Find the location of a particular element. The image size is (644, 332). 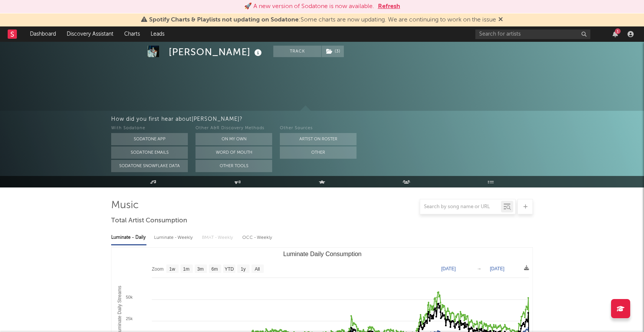

span: Dismiss is located at coordinates (500, 20).